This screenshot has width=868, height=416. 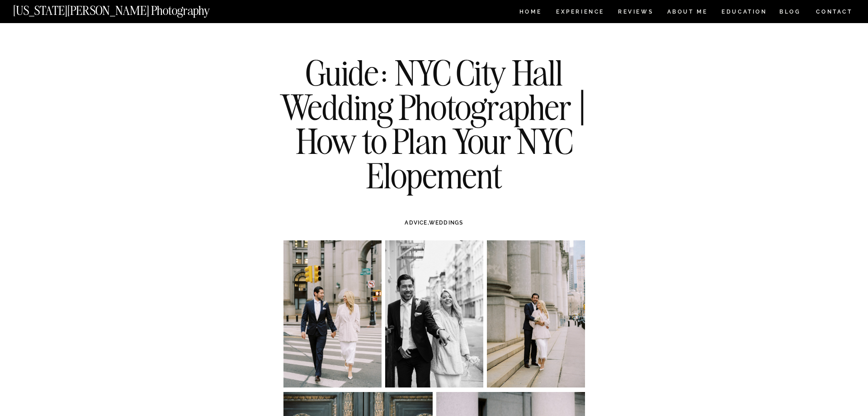 I want to click on nav: ABOUT ME, so click(x=687, y=13).